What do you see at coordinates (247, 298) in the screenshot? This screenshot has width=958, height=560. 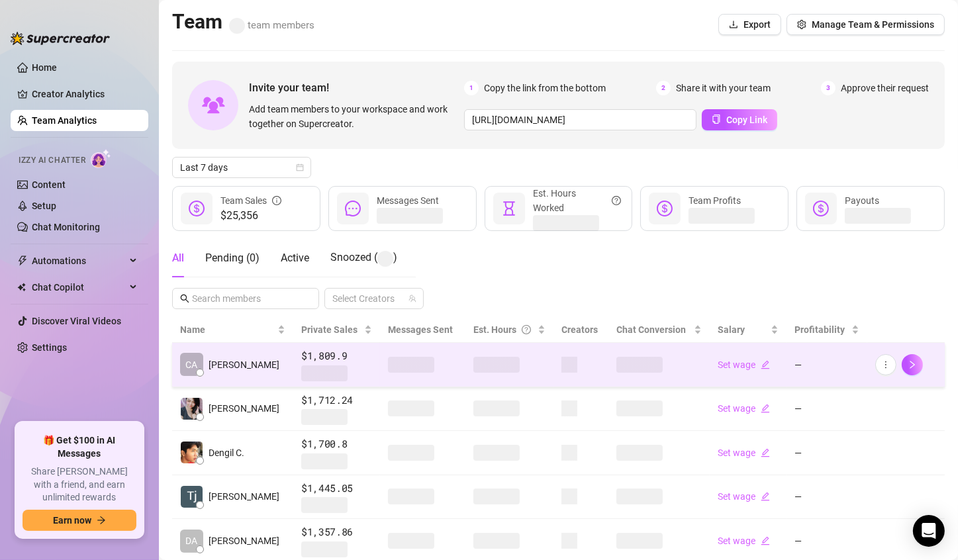 I see `input: Search members` at bounding box center [247, 298].